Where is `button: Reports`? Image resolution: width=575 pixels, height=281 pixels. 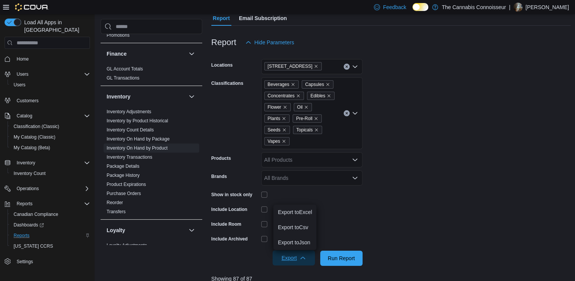
button: Reports is located at coordinates (25, 203).